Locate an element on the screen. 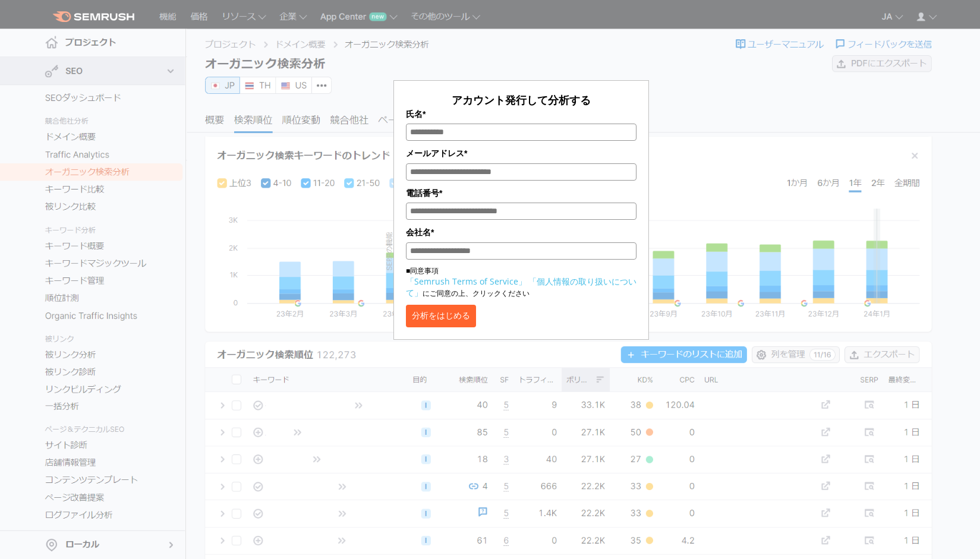 This screenshot has width=980, height=559. label: 電話番号* is located at coordinates (522, 193).